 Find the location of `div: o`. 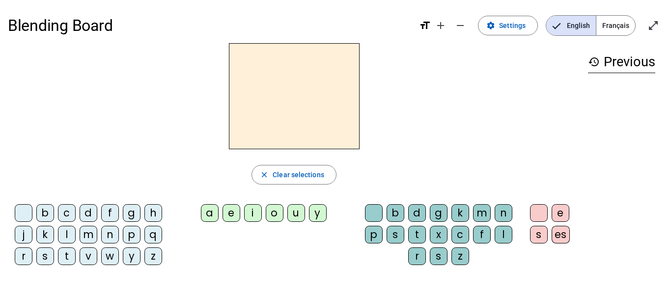

div: o is located at coordinates (275, 213).